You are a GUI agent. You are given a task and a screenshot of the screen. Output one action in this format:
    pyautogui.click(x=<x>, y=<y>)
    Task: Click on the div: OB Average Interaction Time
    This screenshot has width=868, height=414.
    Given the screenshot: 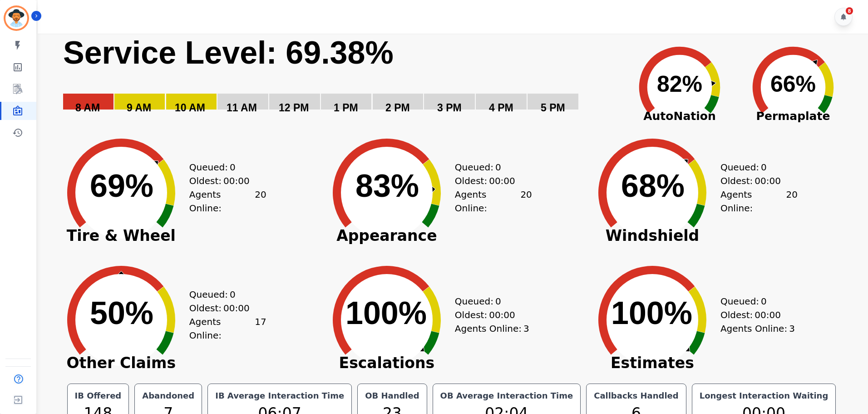 What is the action you would take?
    pyautogui.click(x=506, y=395)
    